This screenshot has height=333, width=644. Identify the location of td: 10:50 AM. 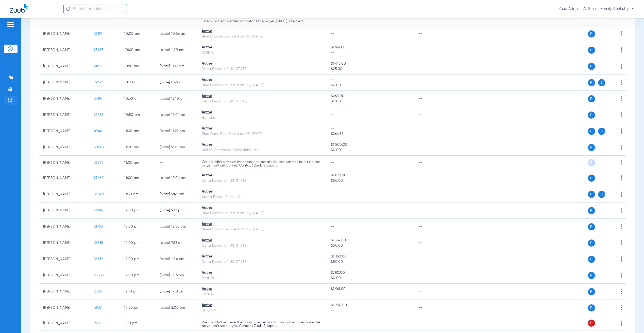
(138, 115).